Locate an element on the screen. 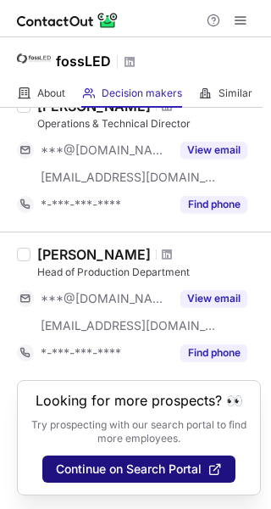  span: About is located at coordinates (51, 93).